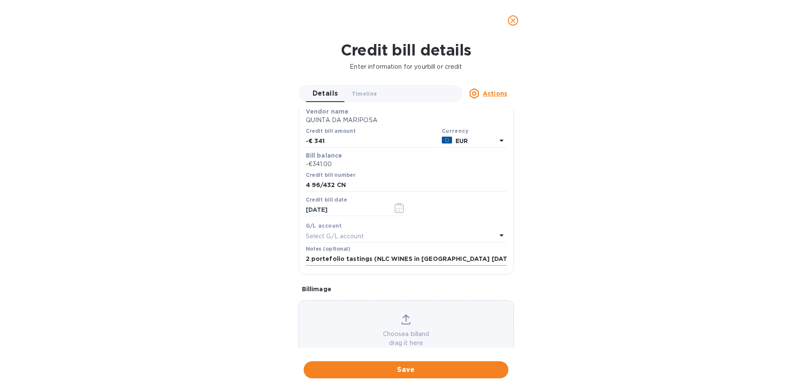  Describe the element at coordinates (326, 200) in the screenshot. I see `label: Credit bill date` at that location.